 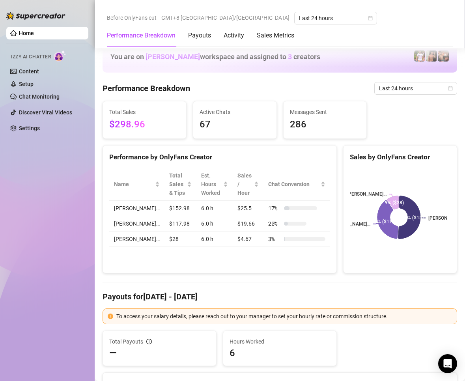 What do you see at coordinates (284, 316) in the screenshot?
I see `div: To access your salary details, please reach out to your manager to set your hourly rate or commis...` at bounding box center [284, 316].